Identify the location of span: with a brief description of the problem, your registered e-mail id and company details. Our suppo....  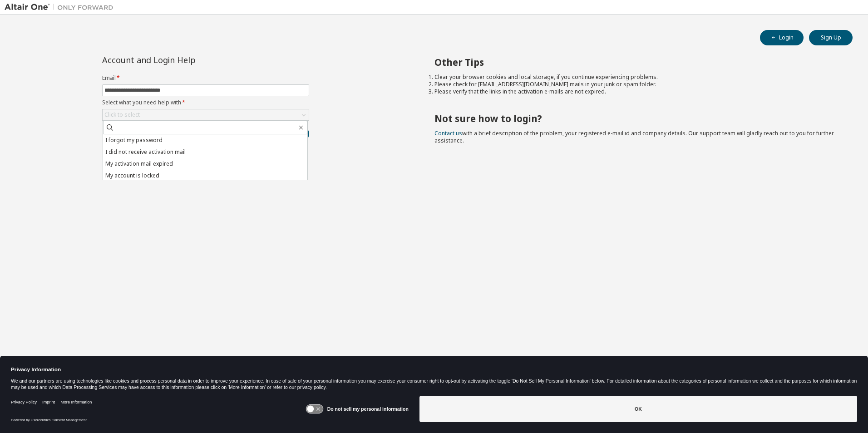
(634, 137).